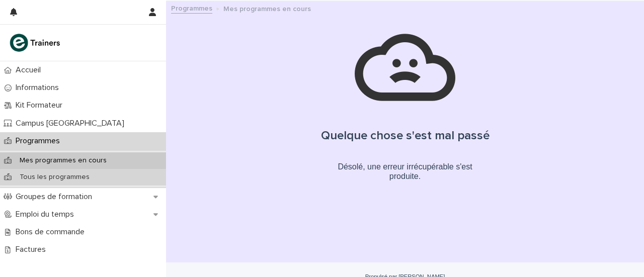 Image resolution: width=644 pixels, height=277 pixels. Describe the element at coordinates (54, 177) in the screenshot. I see `font: Tous les programmes` at that location.